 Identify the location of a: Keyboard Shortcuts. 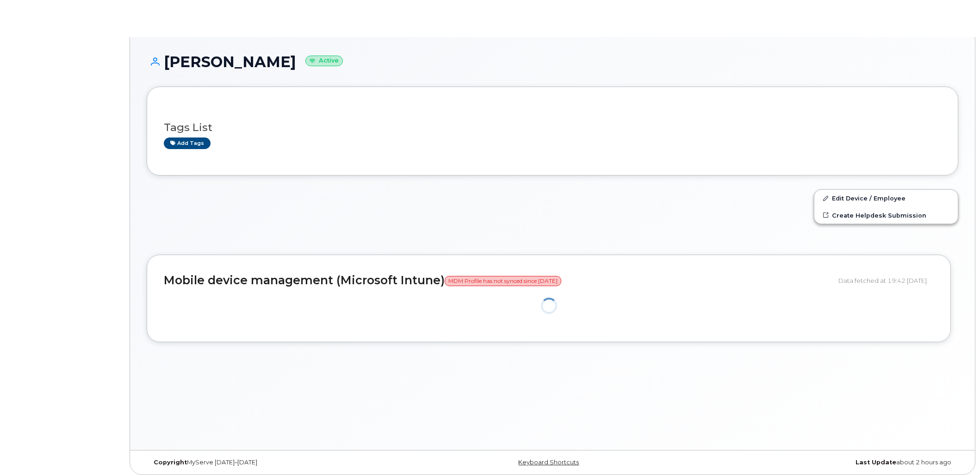
(548, 463).